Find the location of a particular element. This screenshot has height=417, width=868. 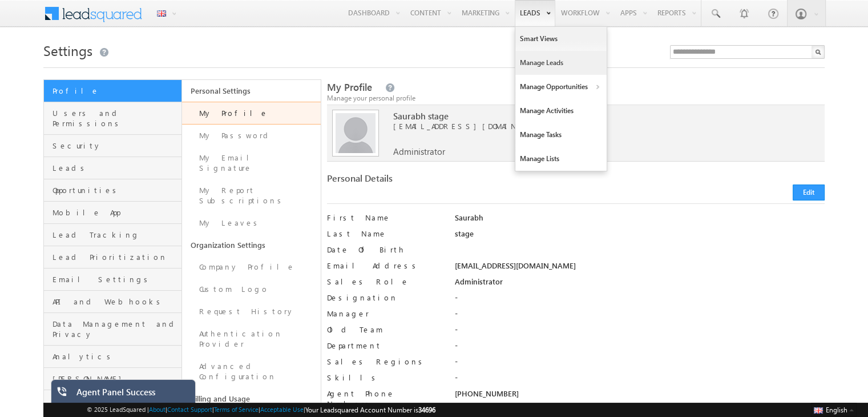

div: Personal Details is located at coordinates (448, 181).